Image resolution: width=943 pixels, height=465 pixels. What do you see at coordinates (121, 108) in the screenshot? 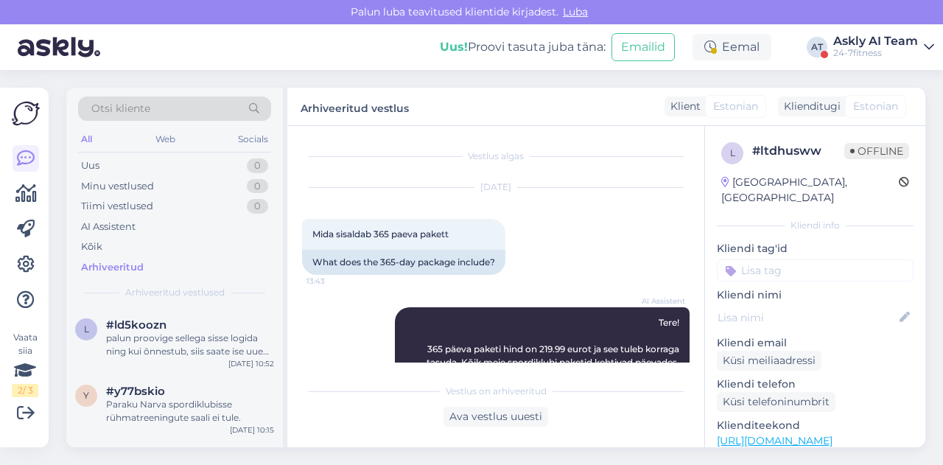
I see `span: Otsi kliente` at bounding box center [121, 108].